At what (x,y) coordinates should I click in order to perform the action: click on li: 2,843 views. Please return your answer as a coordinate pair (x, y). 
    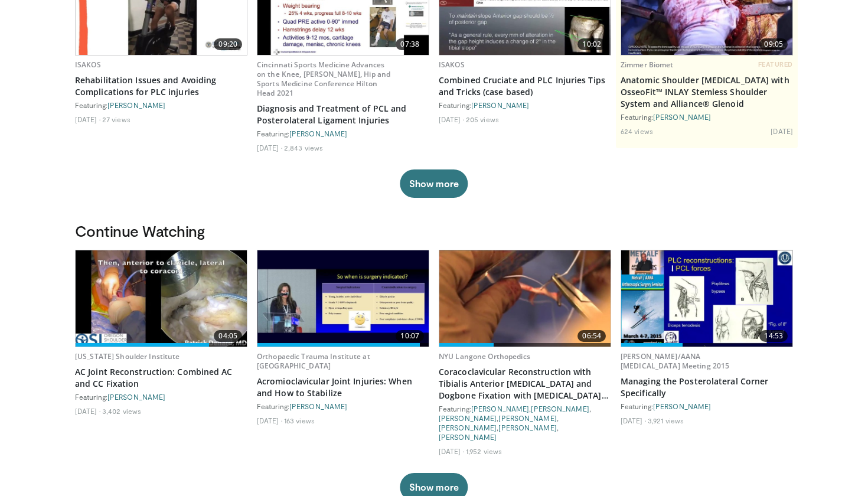
    Looking at the image, I should click on (304, 148).